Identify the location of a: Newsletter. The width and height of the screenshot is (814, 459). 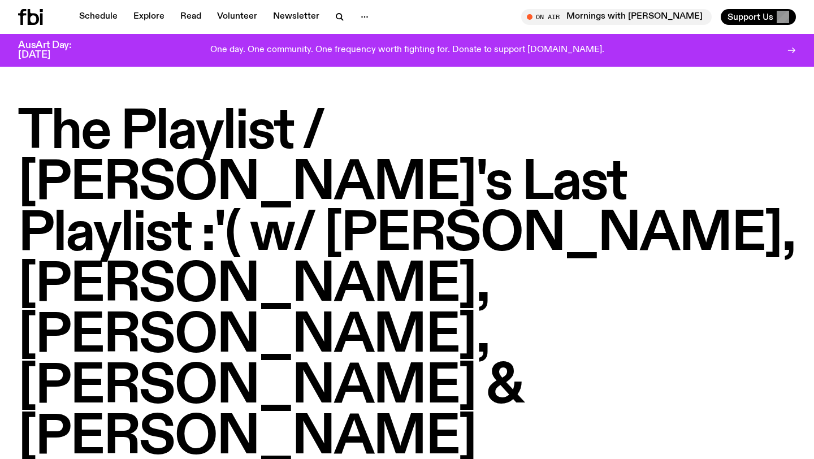
(296, 17).